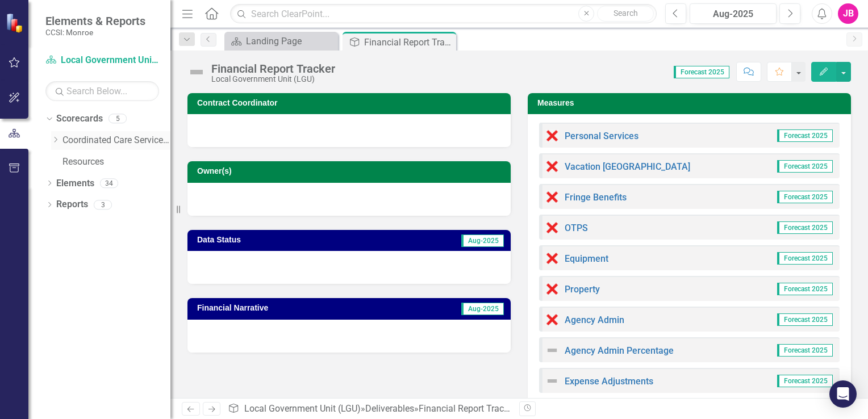 This screenshot has width=868, height=419. What do you see at coordinates (733, 13) in the screenshot?
I see `button: Aug-2025` at bounding box center [733, 13].